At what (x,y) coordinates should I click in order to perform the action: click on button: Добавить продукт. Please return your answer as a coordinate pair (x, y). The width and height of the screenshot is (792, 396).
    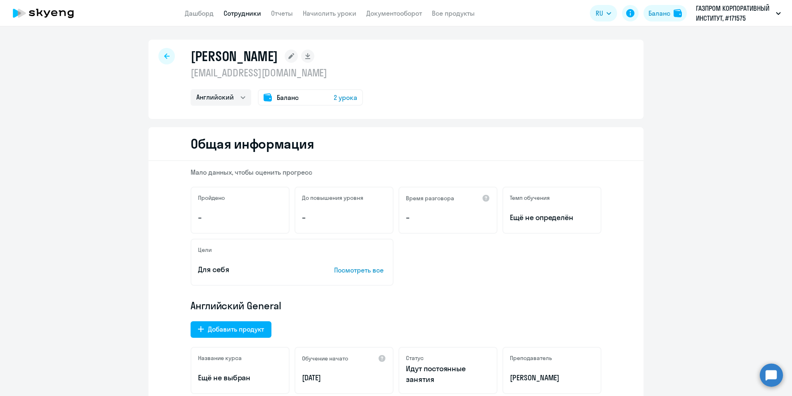
    Looking at the image, I should click on (231, 329).